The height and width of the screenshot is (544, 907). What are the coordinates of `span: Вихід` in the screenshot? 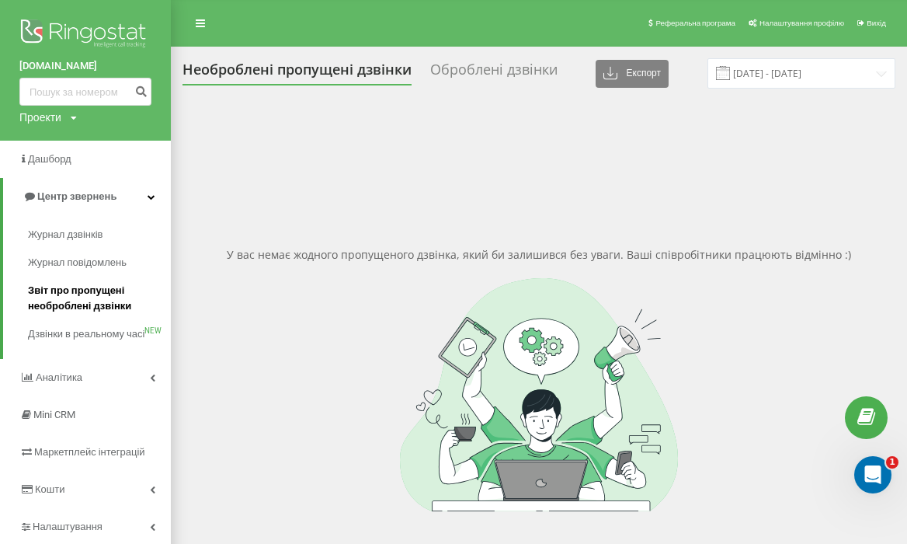 It's located at (876, 23).